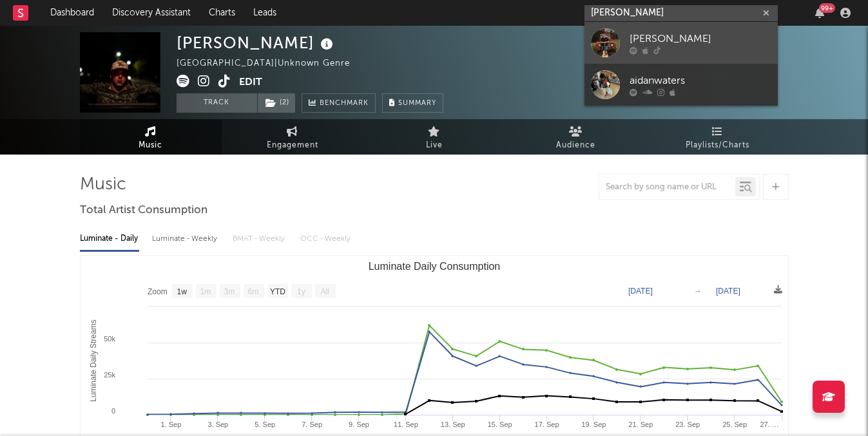  What do you see at coordinates (413, 103) in the screenshot?
I see `button: Summary` at bounding box center [413, 103].